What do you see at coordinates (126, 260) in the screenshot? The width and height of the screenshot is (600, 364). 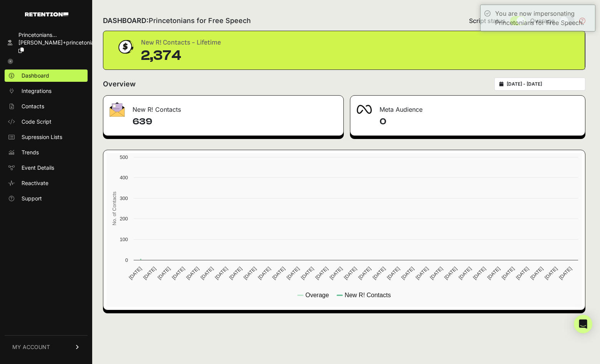 I see `text: 0` at bounding box center [126, 260].